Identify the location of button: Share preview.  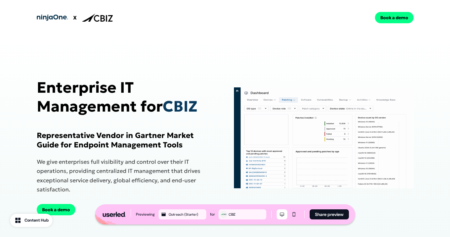
(329, 214).